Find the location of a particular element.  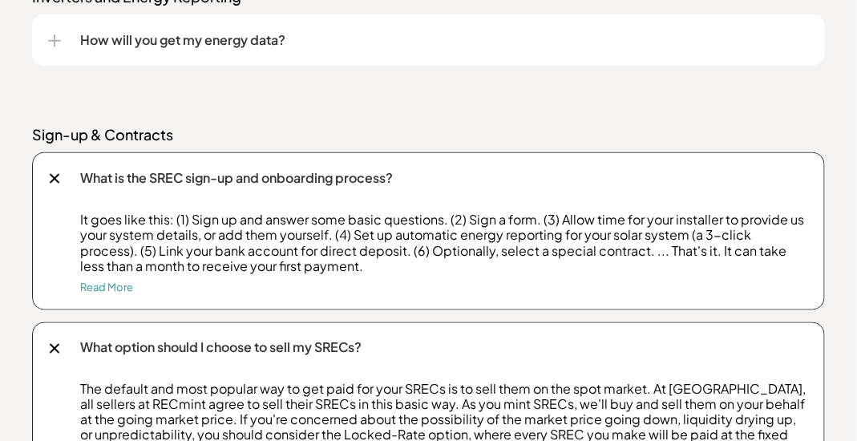

p: How will you get my energy data? is located at coordinates (444, 40).